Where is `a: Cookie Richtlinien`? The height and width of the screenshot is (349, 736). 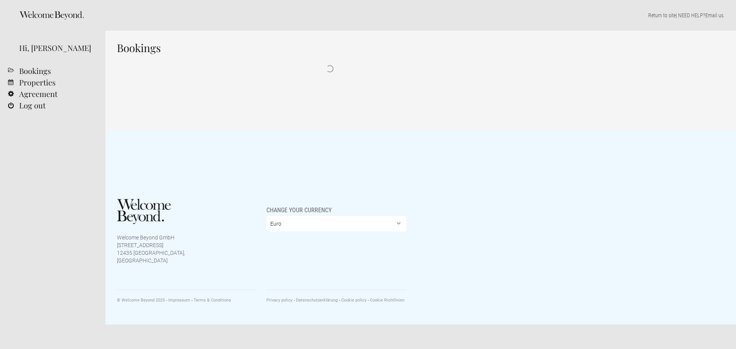 a: Cookie Richtlinien is located at coordinates (386, 300).